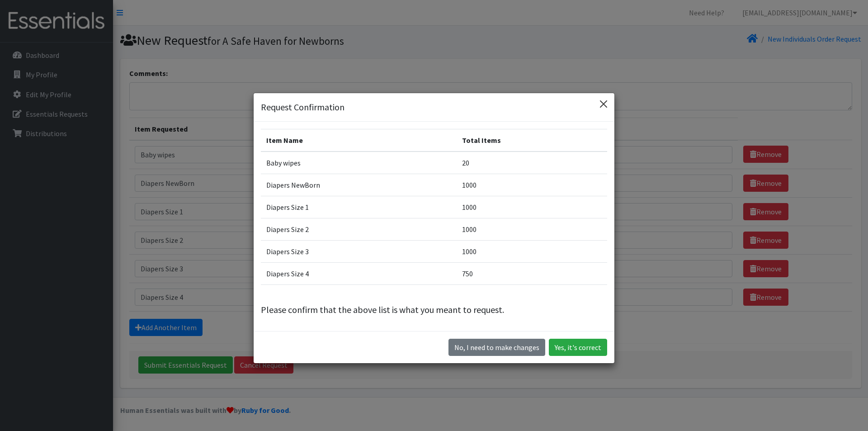 The width and height of the screenshot is (868, 431). I want to click on th: Item Name, so click(359, 140).